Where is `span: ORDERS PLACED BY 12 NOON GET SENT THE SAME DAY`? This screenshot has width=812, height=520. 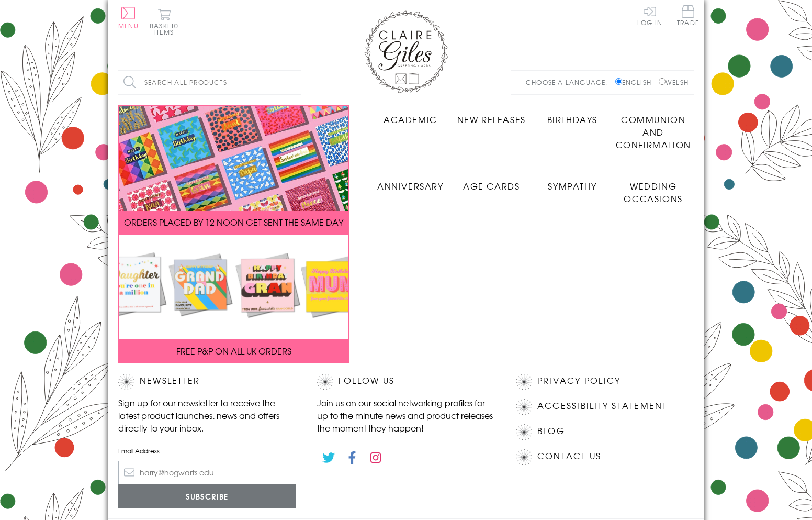 span: ORDERS PLACED BY 12 NOON GET SENT THE SAME DAY is located at coordinates (233, 222).